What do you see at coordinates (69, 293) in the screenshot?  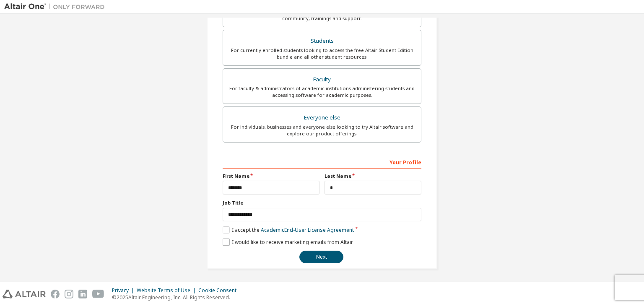 I see `img: instagram.svg` at bounding box center [69, 293].